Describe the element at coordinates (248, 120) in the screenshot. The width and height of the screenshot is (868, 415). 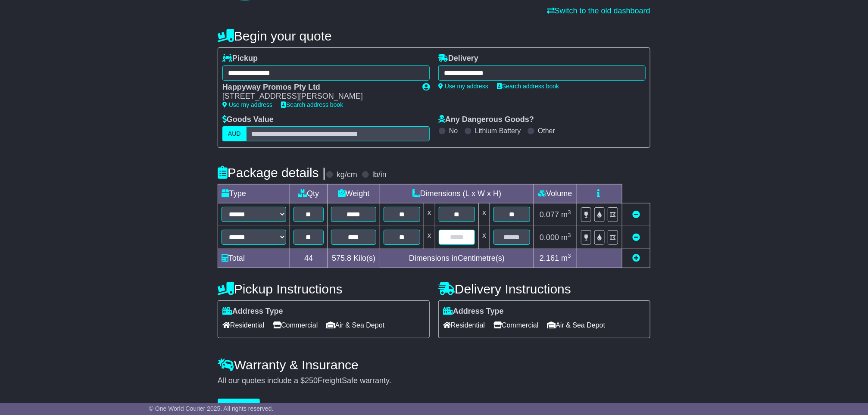
I see `label: Goods Value` at that location.